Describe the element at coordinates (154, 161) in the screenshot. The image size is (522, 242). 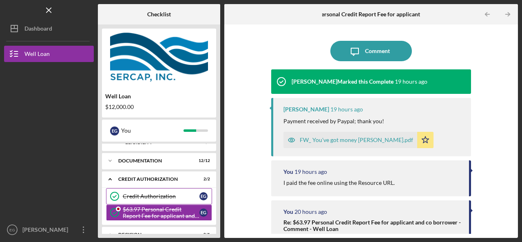
I see `div: Documentation` at that location.